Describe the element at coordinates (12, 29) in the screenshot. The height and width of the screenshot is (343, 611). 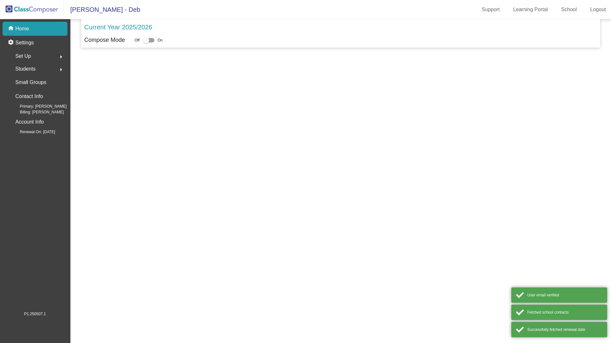
I see `mat-icon: home` at that location.